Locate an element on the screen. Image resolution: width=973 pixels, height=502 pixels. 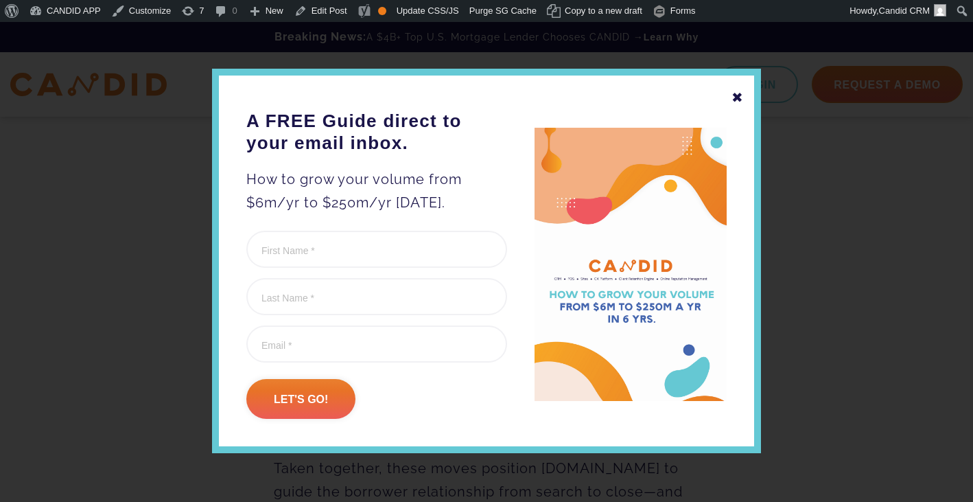
input: Email * is located at coordinates (377, 344).